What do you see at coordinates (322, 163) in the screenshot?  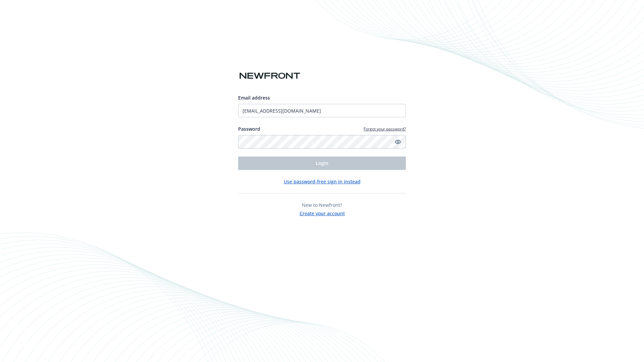 I see `span: Login` at bounding box center [322, 163].